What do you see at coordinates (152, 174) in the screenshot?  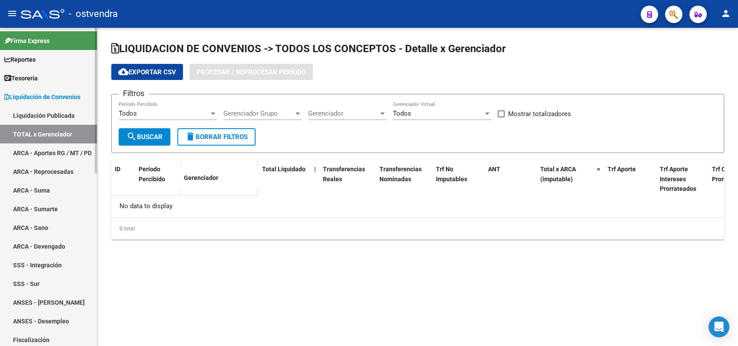 I see `span: Período Percibido` at bounding box center [152, 174].